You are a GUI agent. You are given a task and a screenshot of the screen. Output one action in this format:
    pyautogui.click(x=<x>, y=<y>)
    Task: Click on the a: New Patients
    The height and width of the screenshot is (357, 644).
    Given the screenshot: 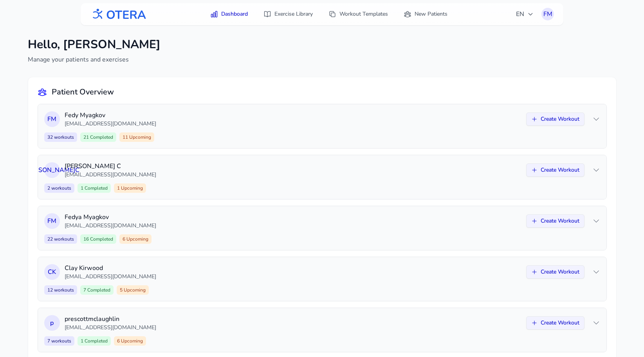 What is the action you would take?
    pyautogui.click(x=426, y=14)
    